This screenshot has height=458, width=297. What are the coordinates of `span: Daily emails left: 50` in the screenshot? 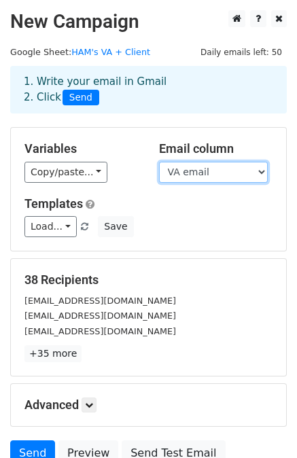 It's located at (241, 52).